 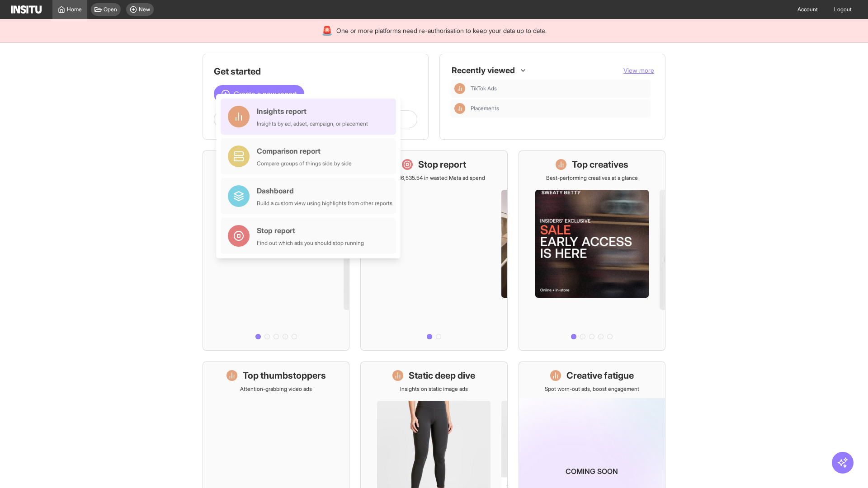 I want to click on h1: Top thumbstoppers, so click(x=284, y=375).